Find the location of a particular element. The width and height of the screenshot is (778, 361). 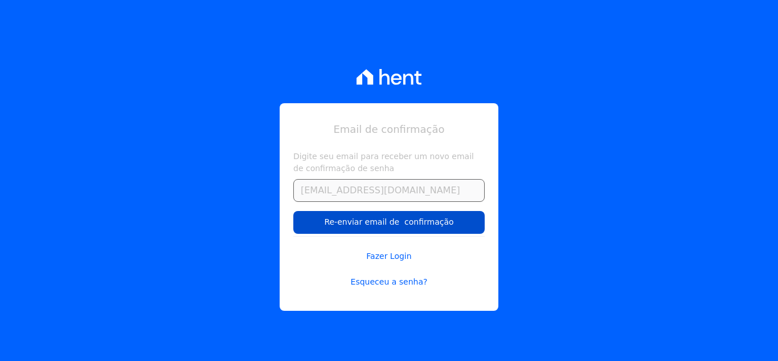

label: Digite seu email para receber um novo email de confirmação de senha is located at coordinates (389, 162).